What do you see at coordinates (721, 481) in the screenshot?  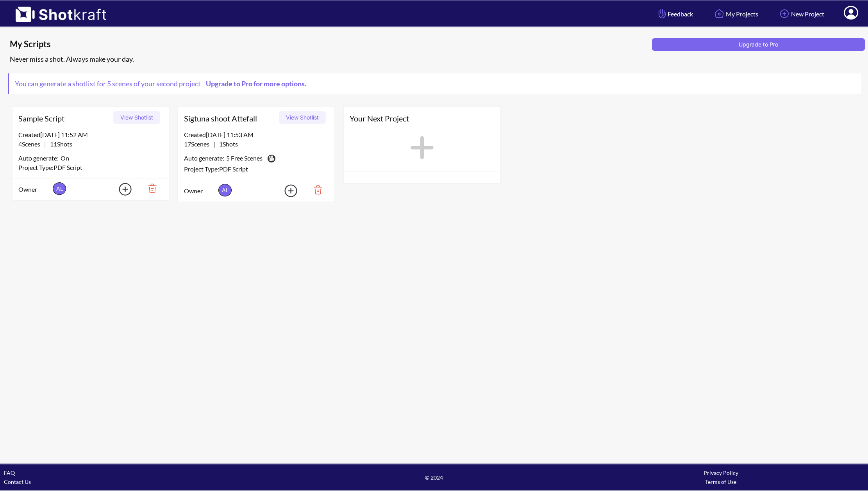 I see `div: Terms of Use` at bounding box center [721, 481].